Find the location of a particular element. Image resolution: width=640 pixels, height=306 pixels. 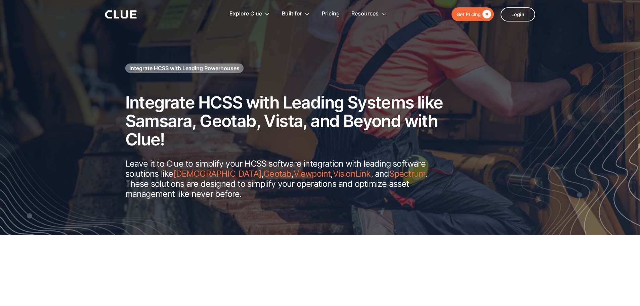

a: Geotab is located at coordinates (277, 174).